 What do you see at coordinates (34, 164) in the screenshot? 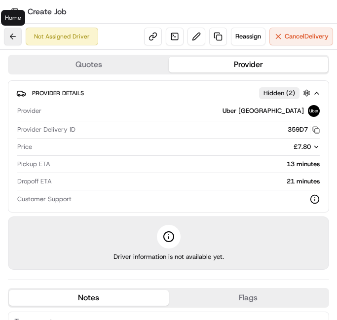
I see `span: Pickup ETA` at bounding box center [34, 164].